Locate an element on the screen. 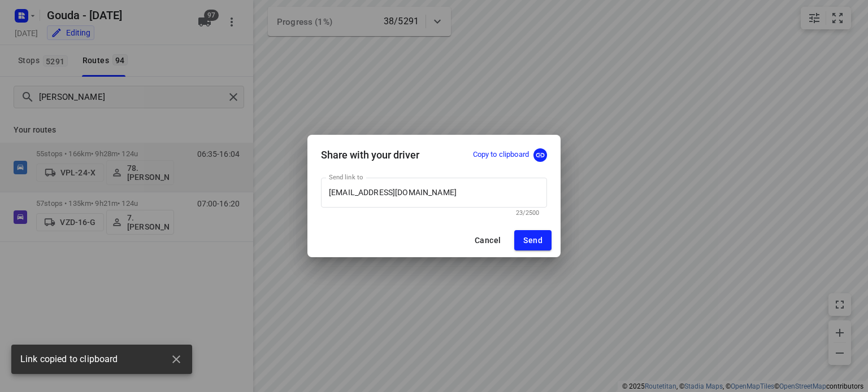 The width and height of the screenshot is (868, 392). button: Cancel is located at coordinates (487, 241).